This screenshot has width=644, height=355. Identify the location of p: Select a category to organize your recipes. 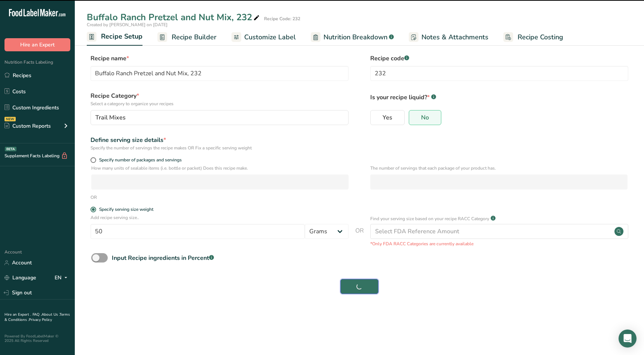
(219, 104).